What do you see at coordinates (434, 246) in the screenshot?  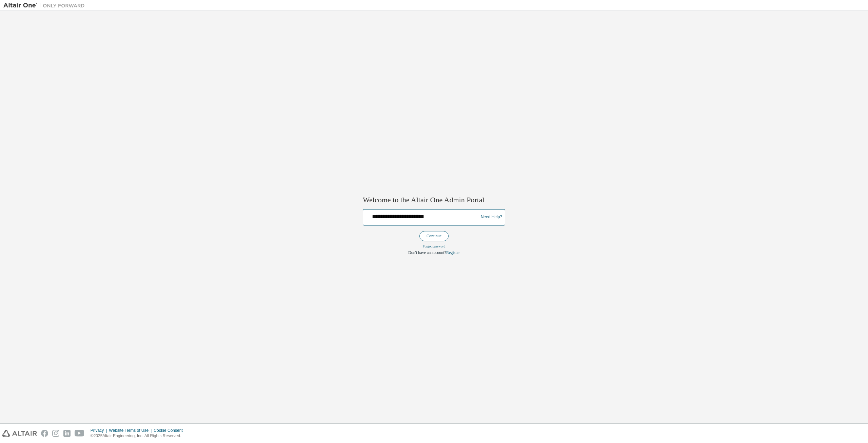 I see `a: Forgot password` at bounding box center [434, 246].